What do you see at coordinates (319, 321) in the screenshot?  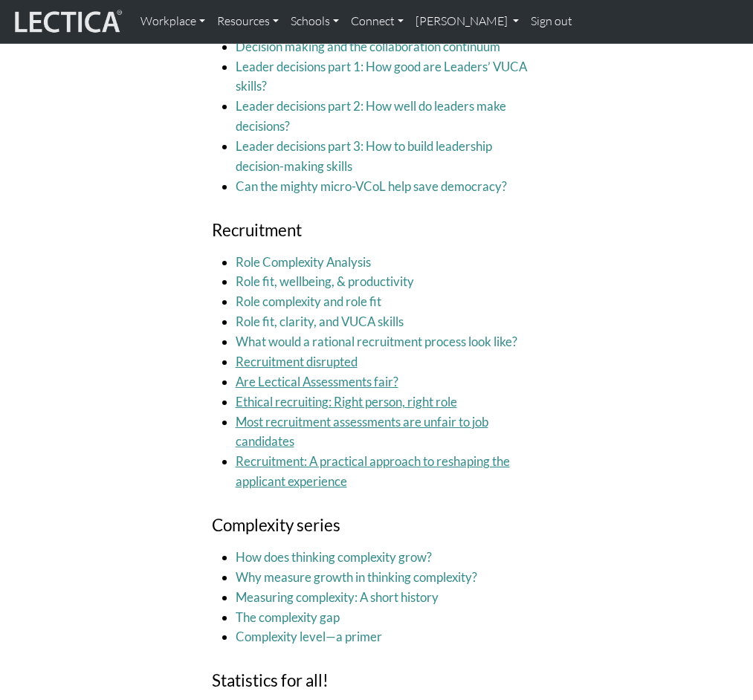 I see `a: Role fit, clarity, and VUCA skills` at bounding box center [319, 321].